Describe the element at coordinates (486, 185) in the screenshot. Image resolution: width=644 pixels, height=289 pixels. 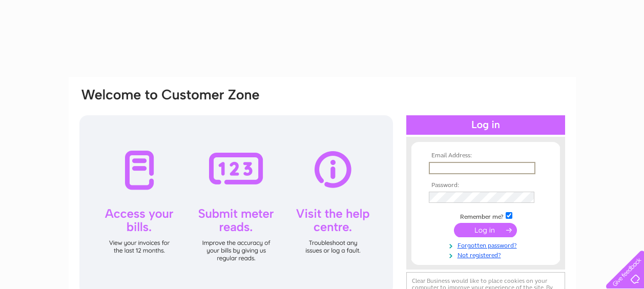
I see `th: Password:` at that location.